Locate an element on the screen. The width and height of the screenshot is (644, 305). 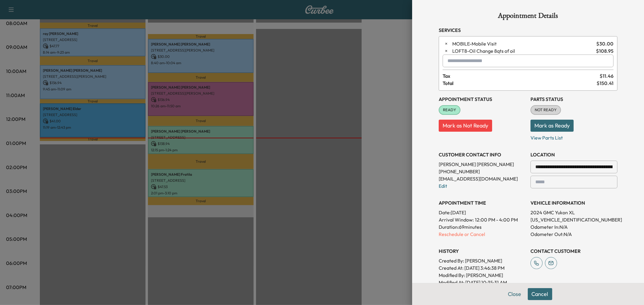
span: Total is located at coordinates (520, 83).